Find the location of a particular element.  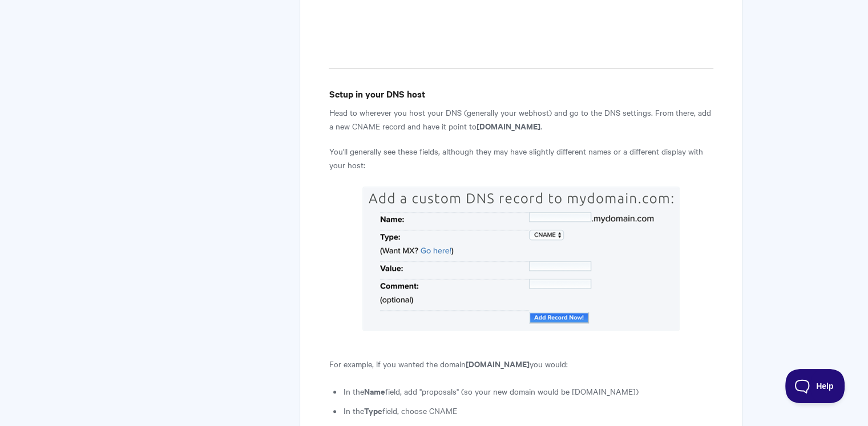

li: In the field, choose CNAME is located at coordinates (528, 411).